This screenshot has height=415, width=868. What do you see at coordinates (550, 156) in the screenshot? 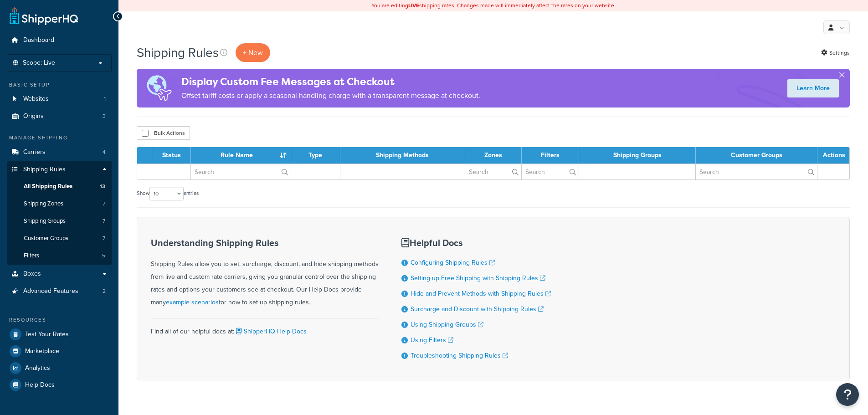
I see `th: Filters` at bounding box center [550, 156].